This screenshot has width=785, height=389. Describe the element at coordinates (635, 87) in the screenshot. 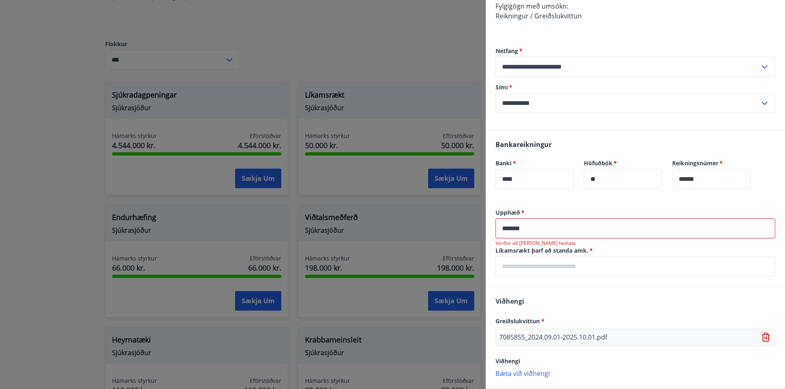

I see `label: Sími` at that location.